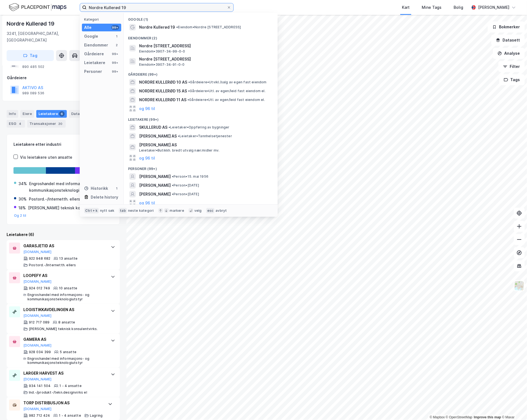 This screenshot has height=420, width=527. Describe the element at coordinates (211, 211) in the screenshot. I see `div: esc` at that location.